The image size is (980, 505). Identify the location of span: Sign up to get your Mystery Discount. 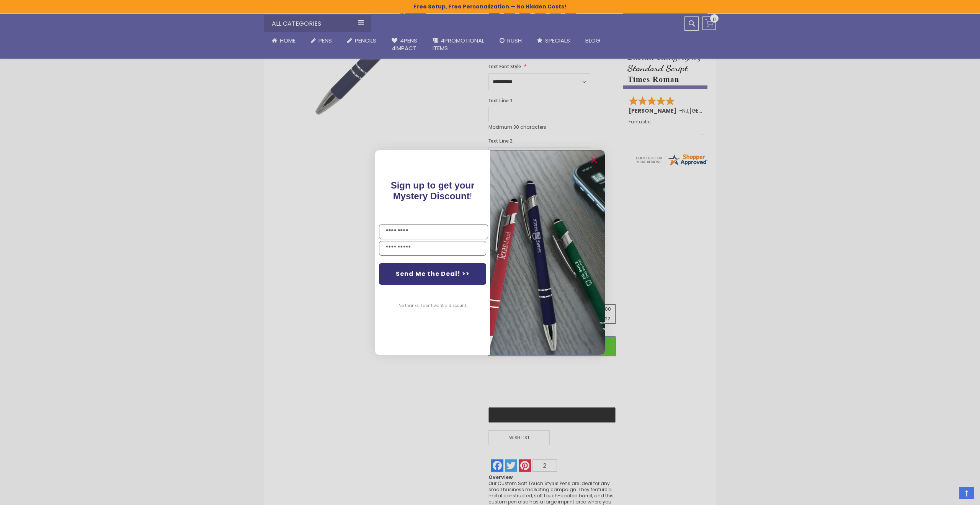
(433, 191).